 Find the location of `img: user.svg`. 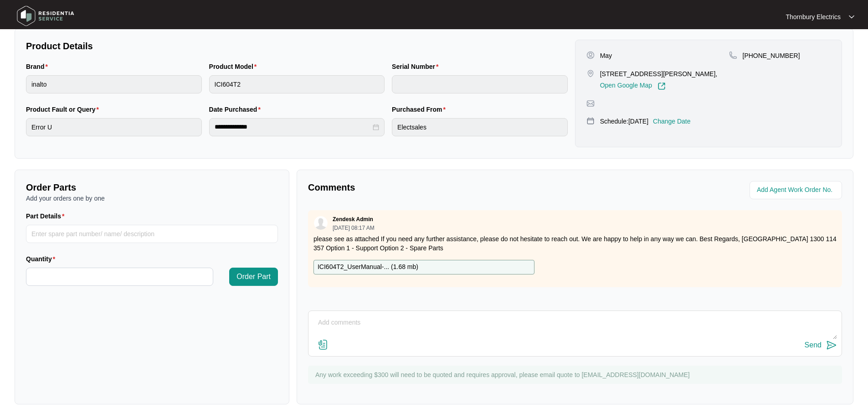

img: user.svg is located at coordinates (320, 223).